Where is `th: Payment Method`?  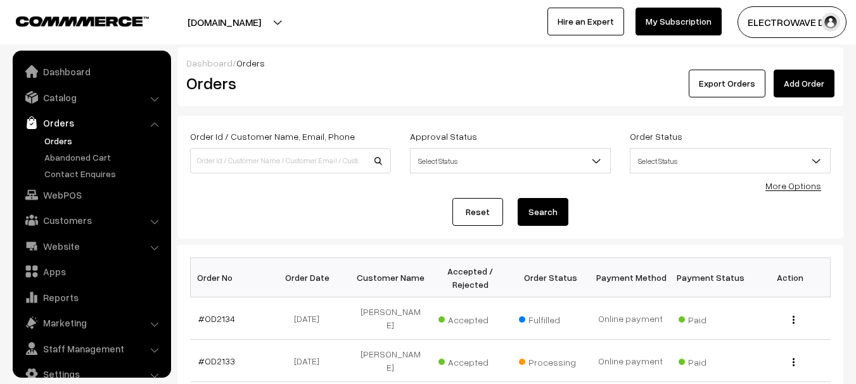
th: Payment Method is located at coordinates (630, 278).